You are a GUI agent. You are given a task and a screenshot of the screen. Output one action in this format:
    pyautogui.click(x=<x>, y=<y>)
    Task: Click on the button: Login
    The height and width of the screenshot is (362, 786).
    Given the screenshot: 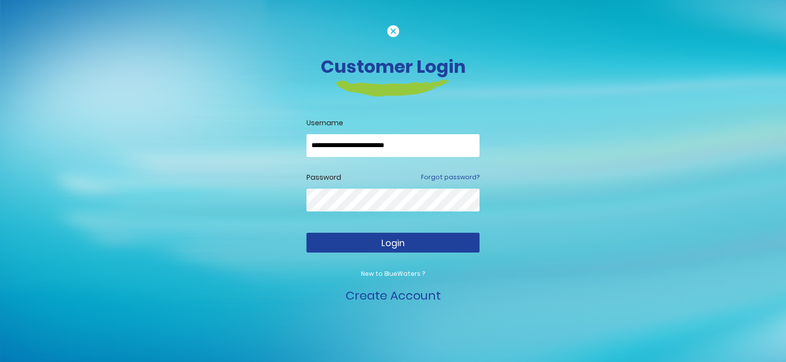 What is the action you would take?
    pyautogui.click(x=393, y=243)
    